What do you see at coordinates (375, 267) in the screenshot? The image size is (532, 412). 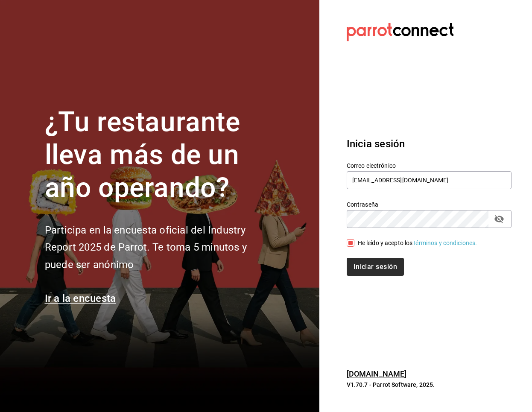 I see `button: Iniciar sesión` at bounding box center [375, 267].